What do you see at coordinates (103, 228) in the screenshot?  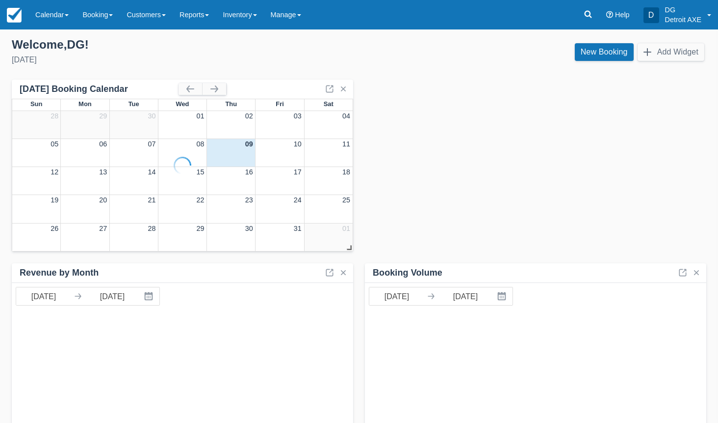 I see `a: 27` at bounding box center [103, 228].